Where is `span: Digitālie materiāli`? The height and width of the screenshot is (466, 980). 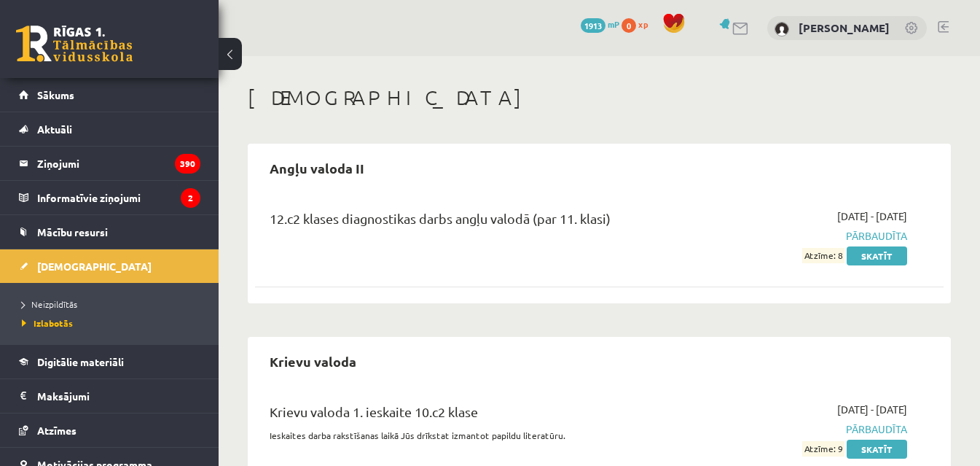 span: Digitālie materiāli is located at coordinates (80, 361).